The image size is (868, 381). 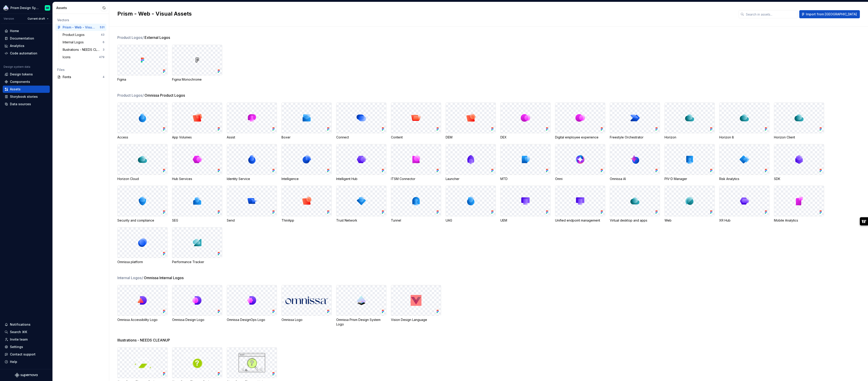 What do you see at coordinates (361, 221) in the screenshot?
I see `div: Trust Network` at bounding box center [361, 221].